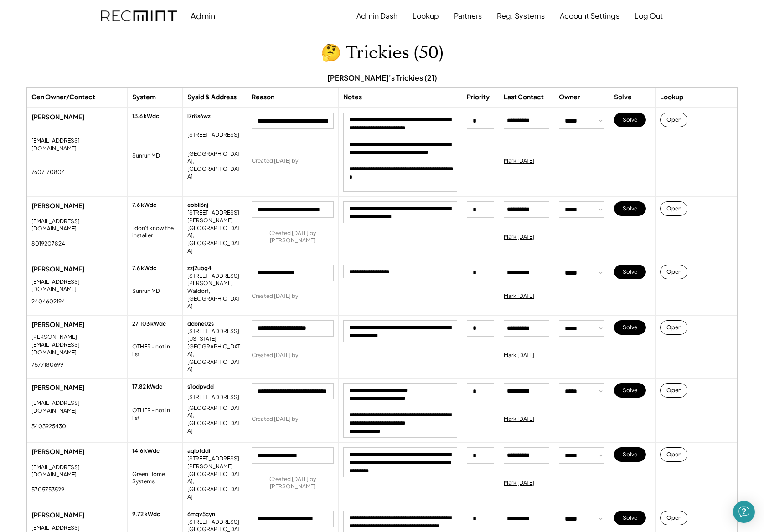  What do you see at coordinates (478, 97) in the screenshot?
I see `div: Priority` at bounding box center [478, 97].